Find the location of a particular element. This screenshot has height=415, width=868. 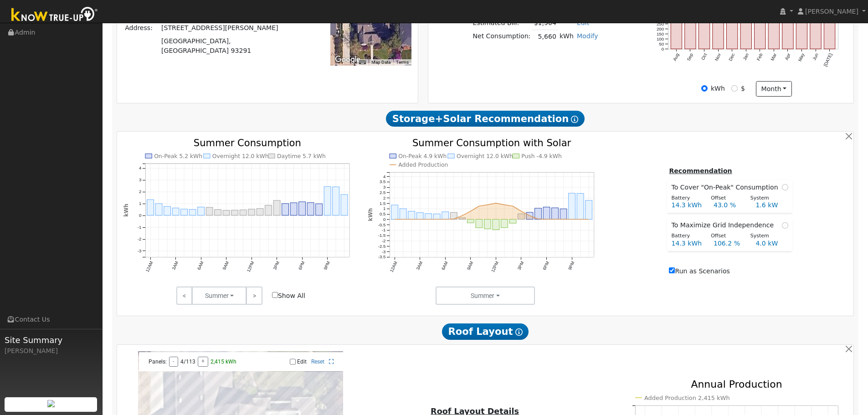

td: $1,904 is located at coordinates (545, 23).